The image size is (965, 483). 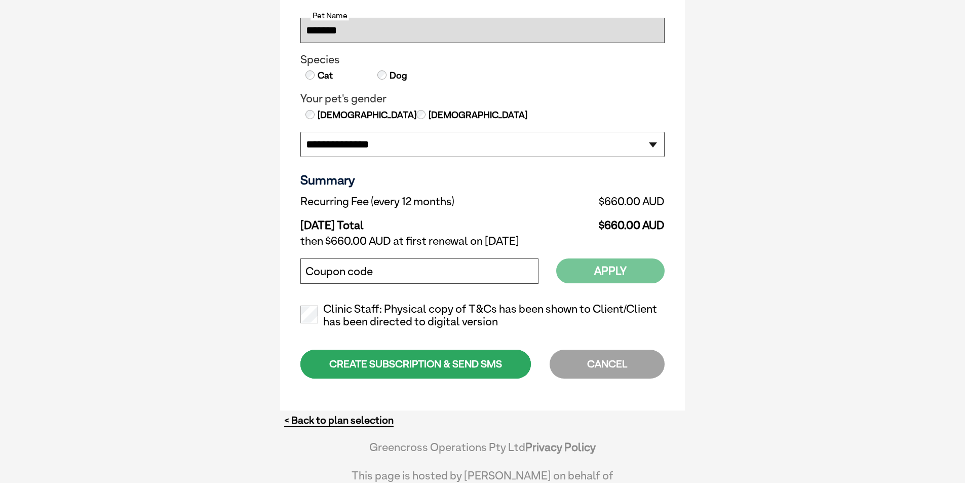 What do you see at coordinates (607, 364) in the screenshot?
I see `div: CANCEL` at bounding box center [607, 364].